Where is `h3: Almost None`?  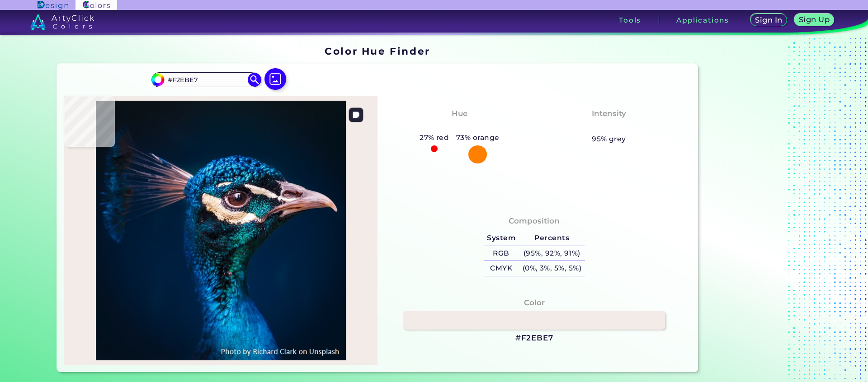
h3: Almost None is located at coordinates (609, 127).